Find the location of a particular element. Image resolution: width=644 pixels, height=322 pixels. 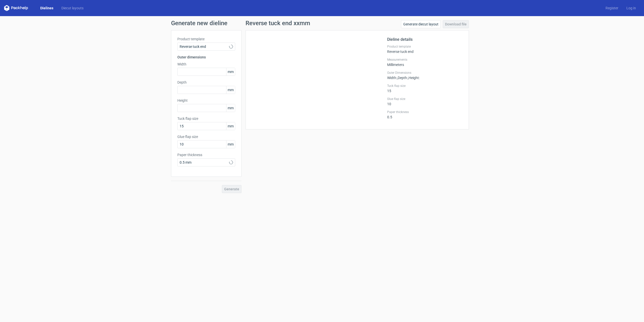

label: Width is located at coordinates (207, 64).